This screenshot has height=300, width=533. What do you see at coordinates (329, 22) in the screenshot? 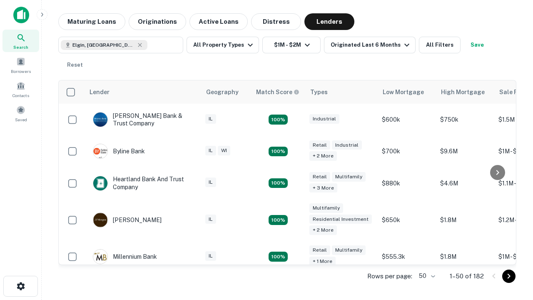
I see `button: Lenders` at bounding box center [329, 22].